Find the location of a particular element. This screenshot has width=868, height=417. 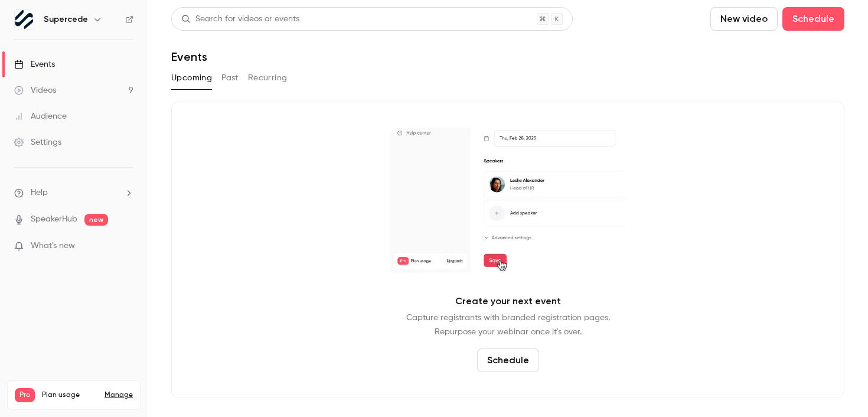

div: Audience is located at coordinates (40, 116).